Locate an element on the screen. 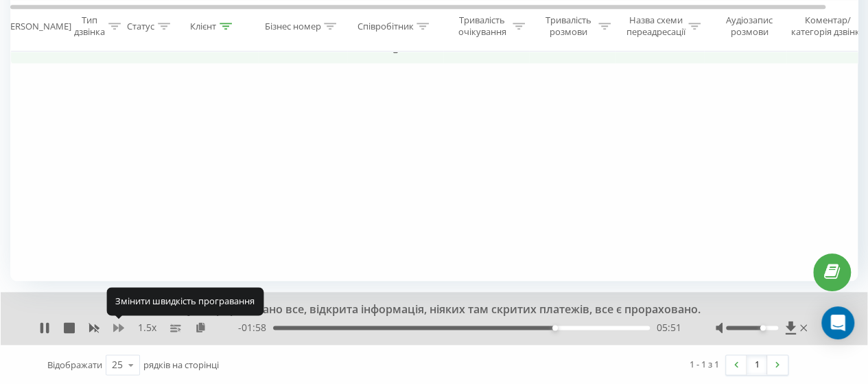 This screenshot has width=868, height=384. div: Статус is located at coordinates (141, 25).